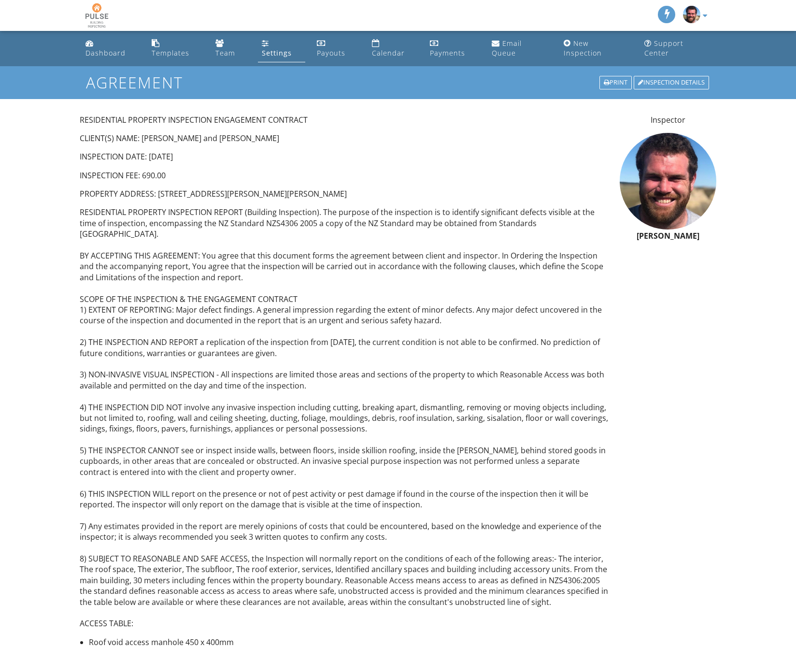 The width and height of the screenshot is (796, 647). What do you see at coordinates (331, 53) in the screenshot?
I see `div: Payouts` at bounding box center [331, 53].